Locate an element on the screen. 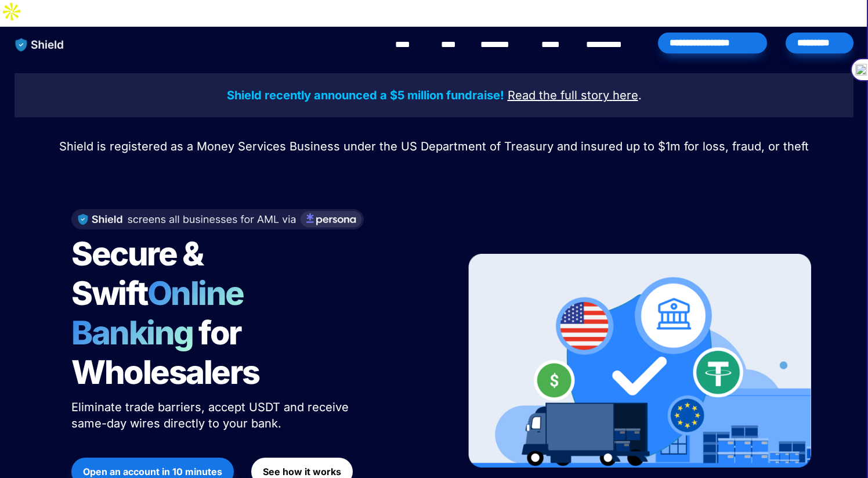  strong: Shield recently announced a $5 million fundraise! is located at coordinates (365, 95).